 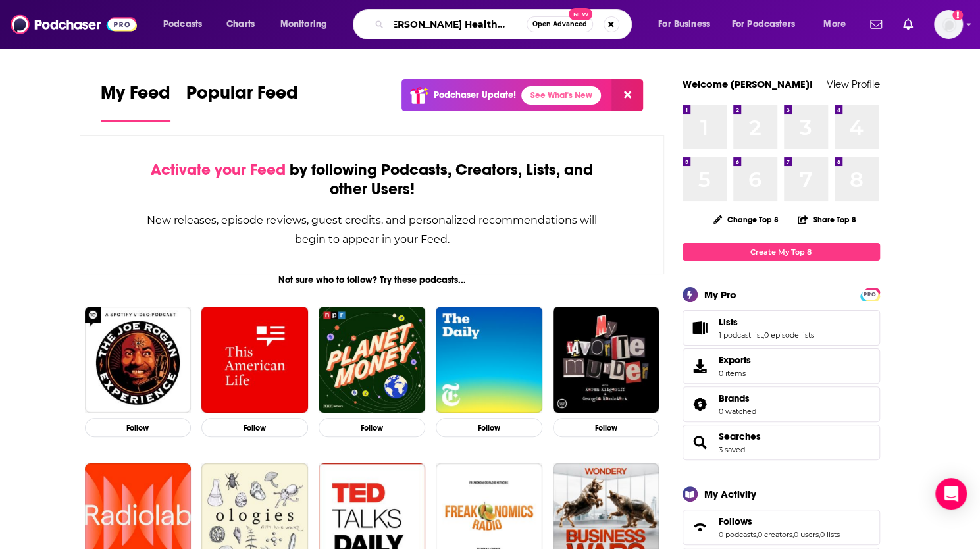 I want to click on a: 3 saved, so click(x=732, y=449).